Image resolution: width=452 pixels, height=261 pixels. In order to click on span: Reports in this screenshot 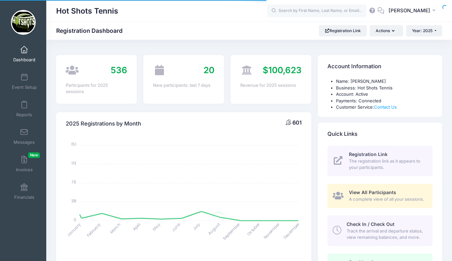, I will do `click(24, 114)`.